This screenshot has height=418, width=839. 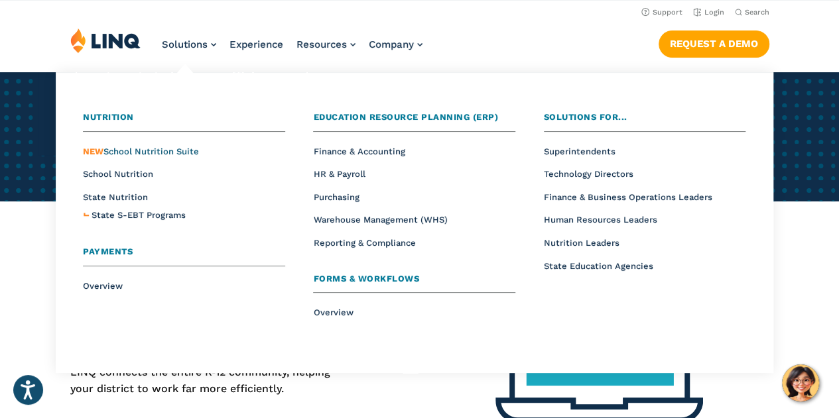 What do you see at coordinates (93, 151) in the screenshot?
I see `span: NEW` at bounding box center [93, 151].